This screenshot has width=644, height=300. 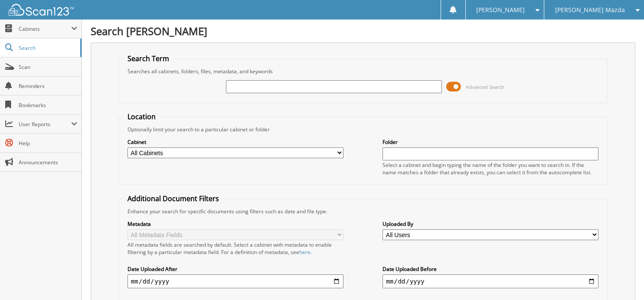 I want to click on input: end, so click(x=491, y=281).